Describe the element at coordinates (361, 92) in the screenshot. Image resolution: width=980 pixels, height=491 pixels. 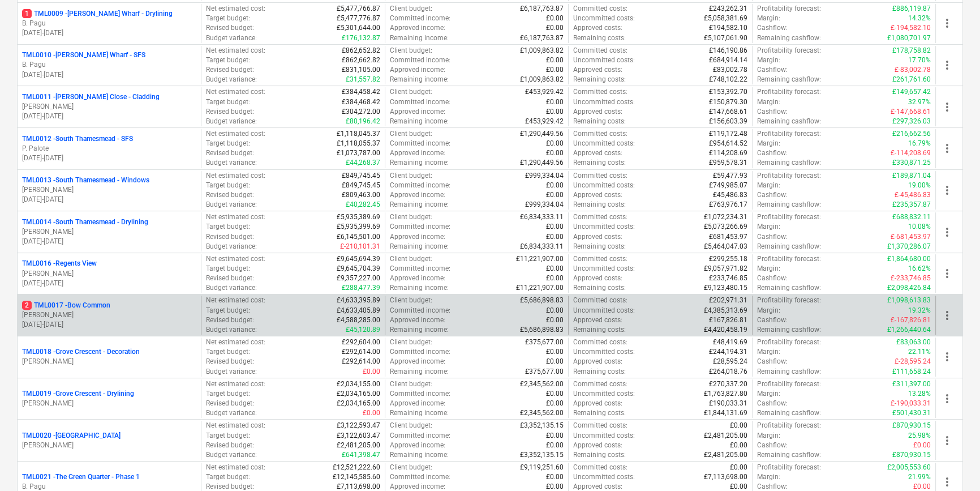
I see `p: £384,458.42` at that location.